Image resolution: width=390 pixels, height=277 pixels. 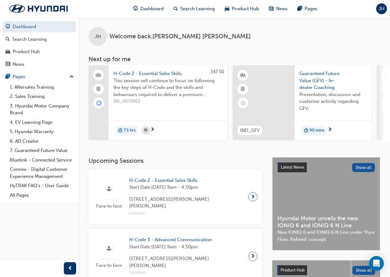 I want to click on a: Search Learning, so click(x=39, y=39).